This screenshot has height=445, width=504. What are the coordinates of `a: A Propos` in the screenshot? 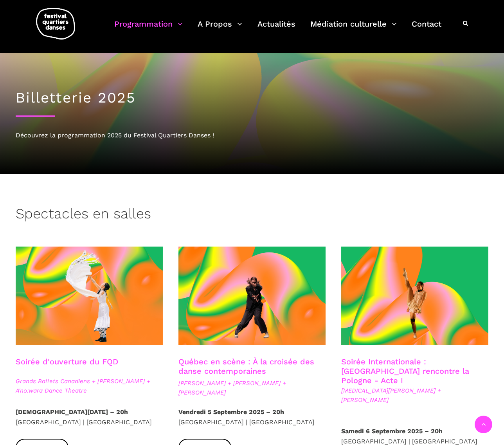 It's located at (220, 29).